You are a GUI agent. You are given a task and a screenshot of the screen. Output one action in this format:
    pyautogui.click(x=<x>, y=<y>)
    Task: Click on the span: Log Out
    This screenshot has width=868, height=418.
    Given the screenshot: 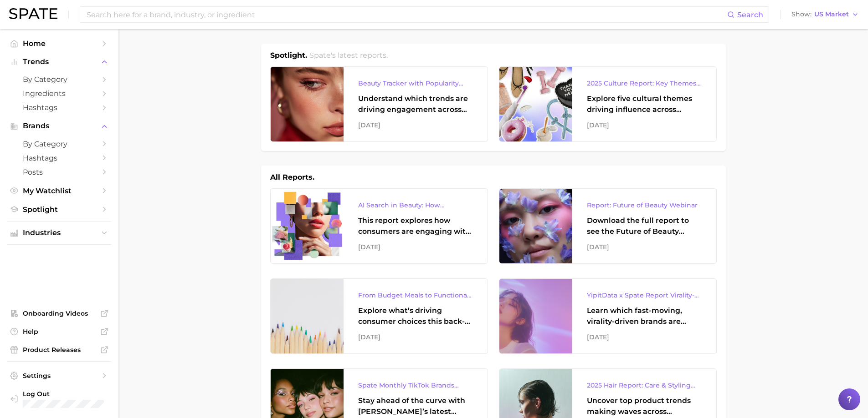 What is the action you would take?
    pyautogui.click(x=69, y=394)
    